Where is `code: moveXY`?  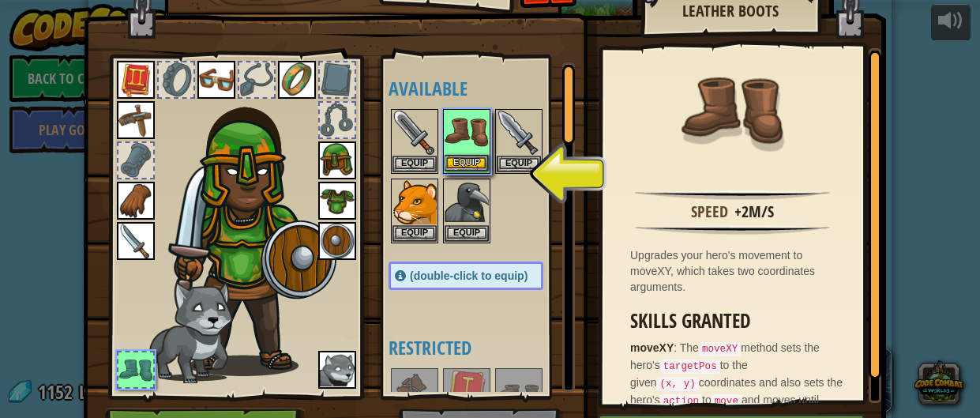 code: moveXY is located at coordinates (720, 349).